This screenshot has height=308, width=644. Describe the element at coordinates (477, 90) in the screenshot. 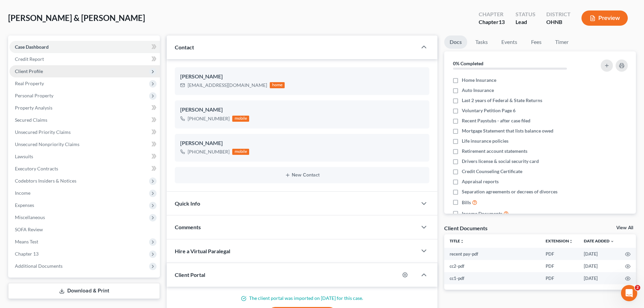

I see `span: Auto Insurance` at that location.